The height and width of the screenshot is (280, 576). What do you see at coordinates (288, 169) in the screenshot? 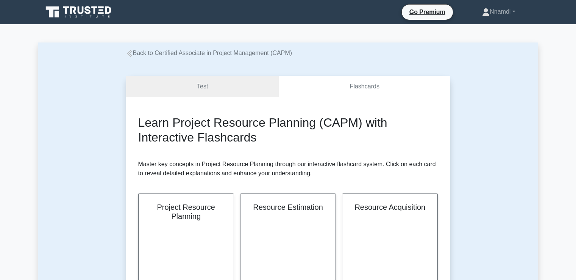
I see `p: Master key concepts in Project Resource Planning through our interactive flashcard system. Click ...` at bounding box center [288, 169].